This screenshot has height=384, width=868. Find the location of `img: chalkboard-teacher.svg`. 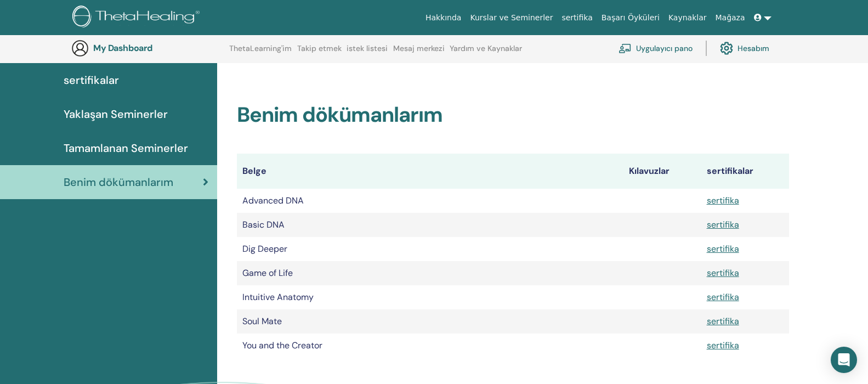

img: chalkboard-teacher.svg is located at coordinates (625, 48).